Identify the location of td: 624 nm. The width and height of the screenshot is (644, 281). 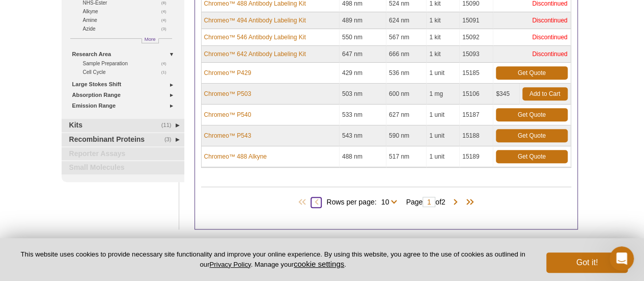
(407, 21).